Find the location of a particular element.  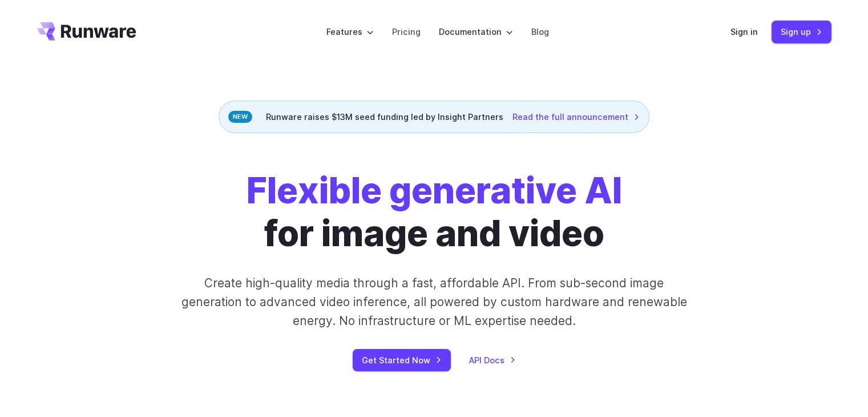

a: Get Started Now is located at coordinates (402, 360).